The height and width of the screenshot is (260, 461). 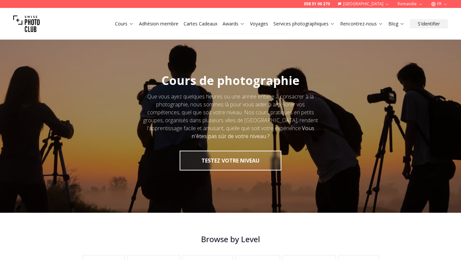 What do you see at coordinates (230, 160) in the screenshot?
I see `button: TESTEZ VOTRE NIVEAU` at bounding box center [230, 160].